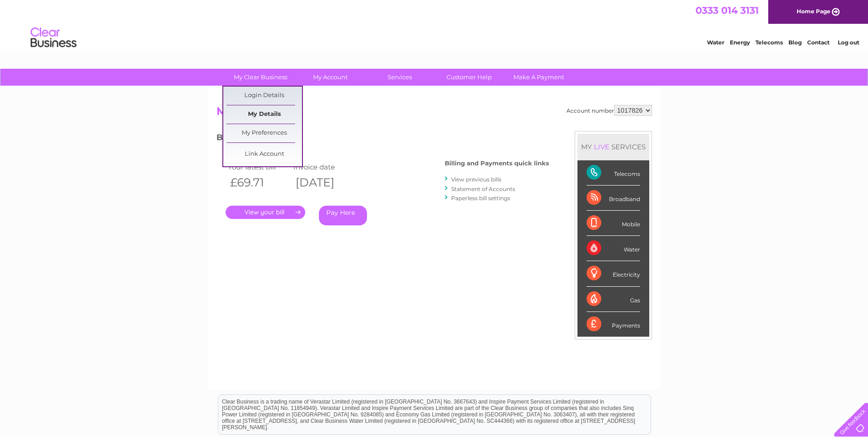  I want to click on div: Mobile, so click(613, 223).